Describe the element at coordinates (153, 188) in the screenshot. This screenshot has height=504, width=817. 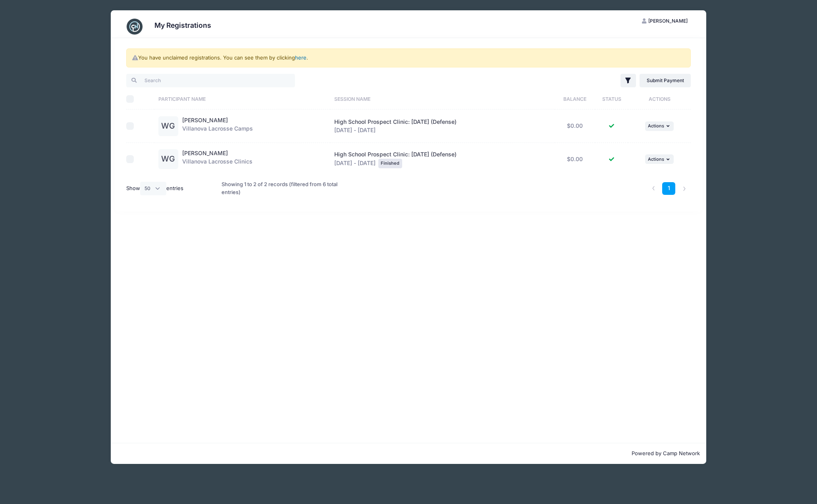
I see `select: Showentries` at that location.